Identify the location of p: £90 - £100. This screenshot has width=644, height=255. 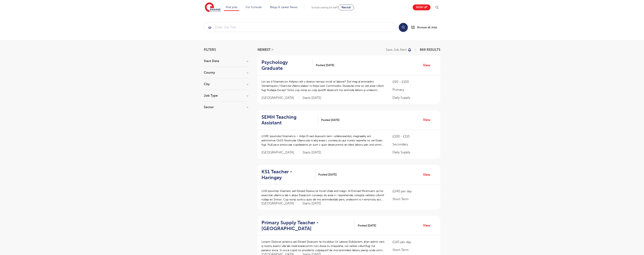
(414, 82).